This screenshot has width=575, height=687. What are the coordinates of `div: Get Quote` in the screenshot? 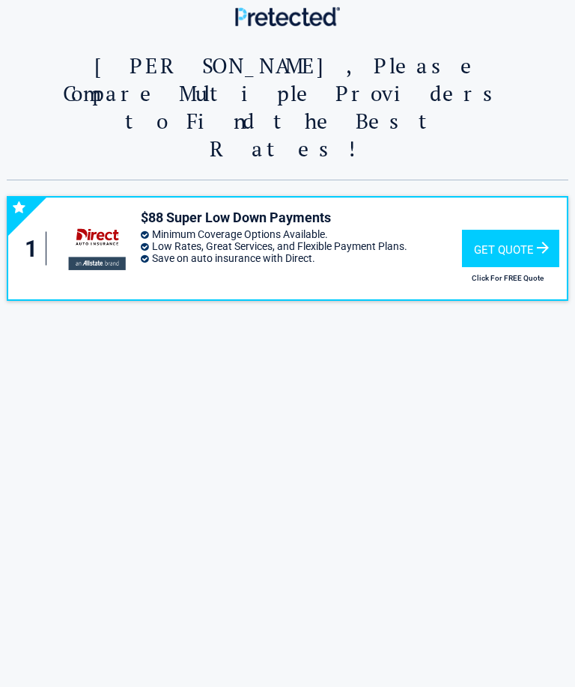 It's located at (511, 249).